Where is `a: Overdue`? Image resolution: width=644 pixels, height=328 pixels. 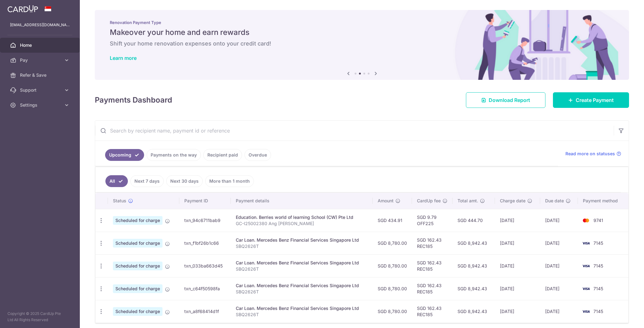 a: Overdue is located at coordinates (258, 155).